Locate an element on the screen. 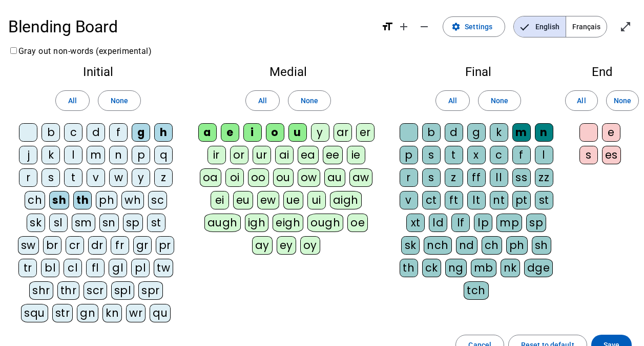 The image size is (644, 346). div: pr is located at coordinates (165, 245).